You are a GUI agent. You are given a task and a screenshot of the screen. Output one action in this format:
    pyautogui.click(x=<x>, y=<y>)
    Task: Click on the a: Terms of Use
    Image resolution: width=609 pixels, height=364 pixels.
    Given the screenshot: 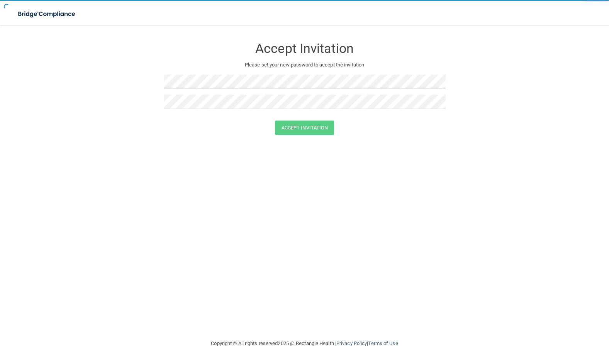 What is the action you would take?
    pyautogui.click(x=383, y=343)
    